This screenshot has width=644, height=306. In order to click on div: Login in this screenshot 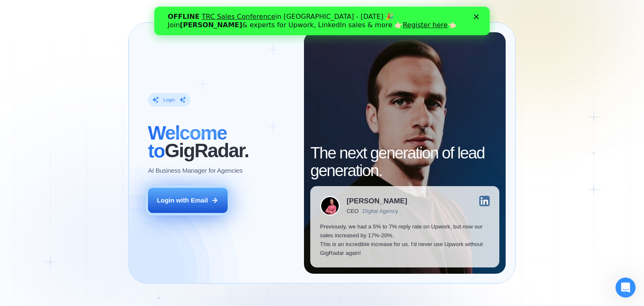, I will do `click(169, 100)`.